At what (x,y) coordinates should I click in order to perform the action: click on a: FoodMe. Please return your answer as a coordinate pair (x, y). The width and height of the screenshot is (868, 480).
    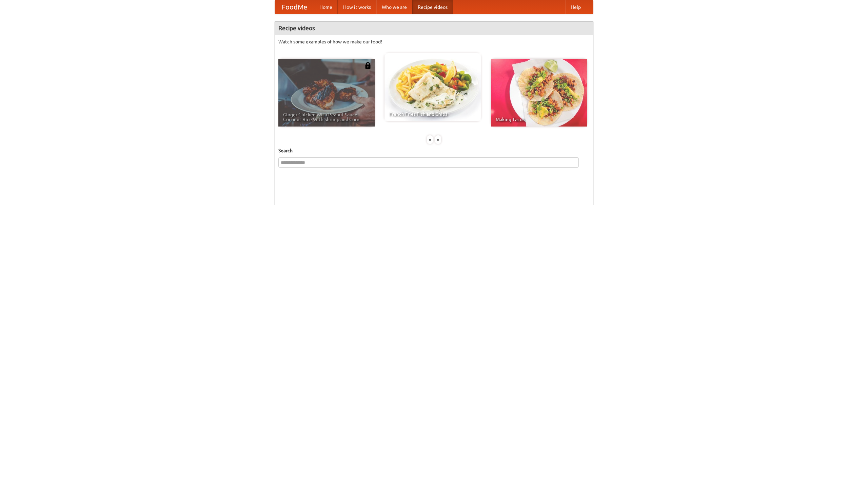
    Looking at the image, I should click on (294, 7).